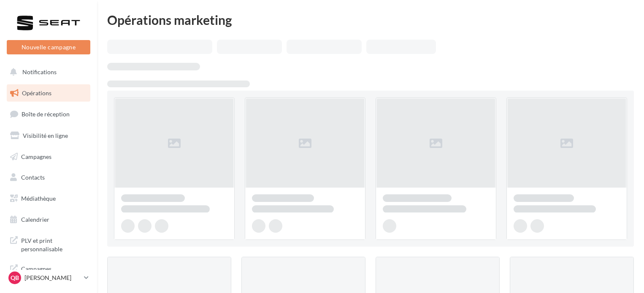  Describe the element at coordinates (48, 199) in the screenshot. I see `a: Médiathèque` at that location.